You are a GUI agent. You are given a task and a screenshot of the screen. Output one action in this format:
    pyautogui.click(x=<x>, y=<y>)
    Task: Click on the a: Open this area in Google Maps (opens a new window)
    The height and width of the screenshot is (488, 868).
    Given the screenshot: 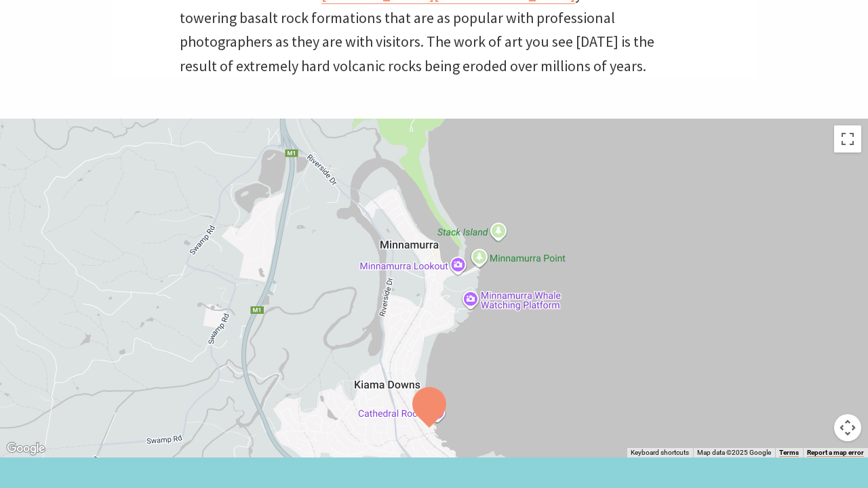 What is the action you would take?
    pyautogui.click(x=26, y=449)
    